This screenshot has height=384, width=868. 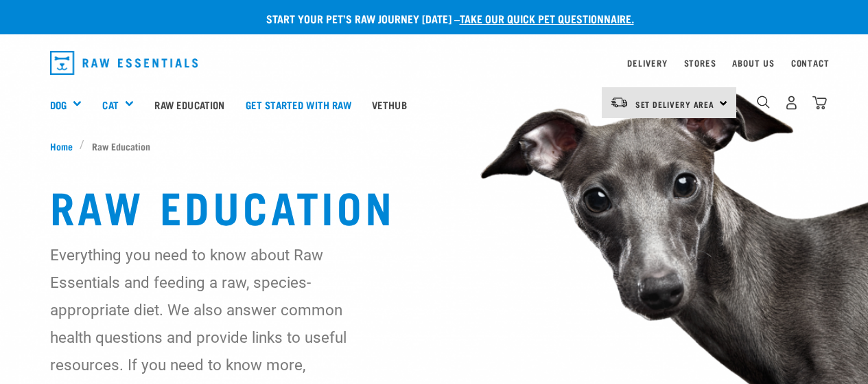 I want to click on a: About Us, so click(x=752, y=62).